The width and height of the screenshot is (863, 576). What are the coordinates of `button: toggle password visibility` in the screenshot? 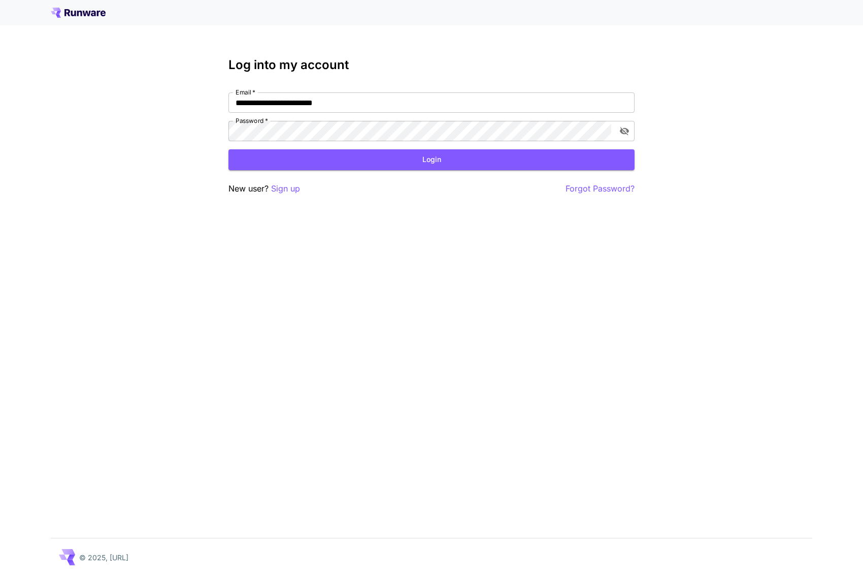 It's located at (624, 131).